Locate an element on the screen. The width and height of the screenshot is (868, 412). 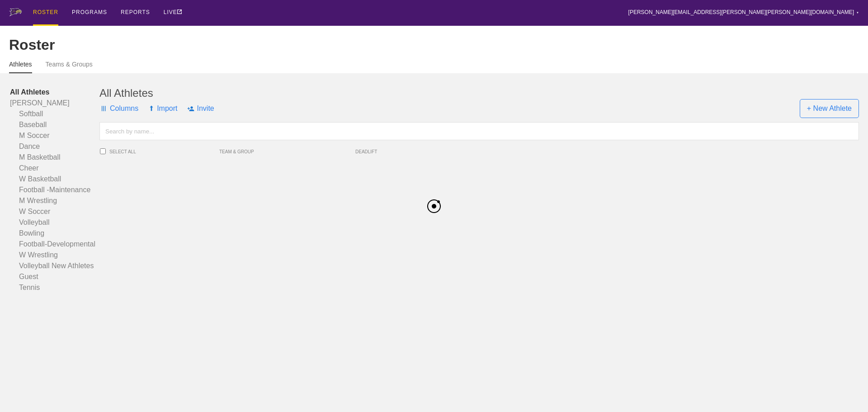
a: Bowling is located at coordinates (54, 233).